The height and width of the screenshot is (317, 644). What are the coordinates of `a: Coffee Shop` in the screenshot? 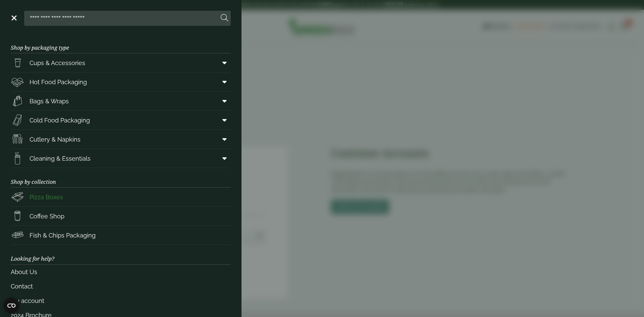 It's located at (121, 216).